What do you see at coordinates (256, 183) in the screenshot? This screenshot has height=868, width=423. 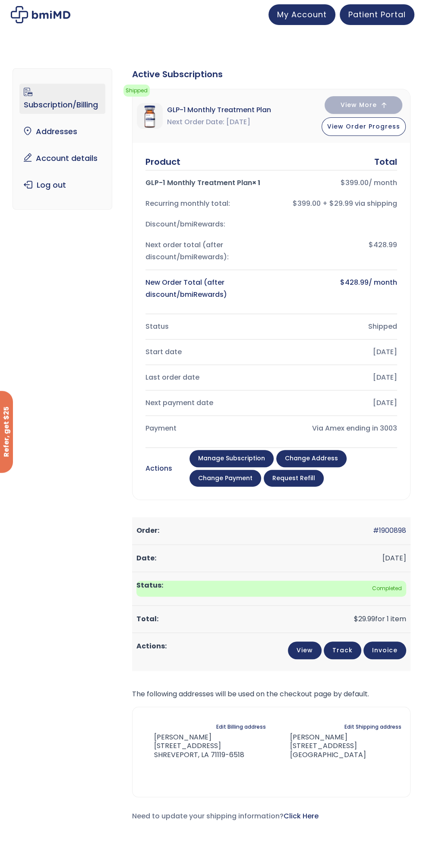 I see `strong: × 1` at bounding box center [256, 183].